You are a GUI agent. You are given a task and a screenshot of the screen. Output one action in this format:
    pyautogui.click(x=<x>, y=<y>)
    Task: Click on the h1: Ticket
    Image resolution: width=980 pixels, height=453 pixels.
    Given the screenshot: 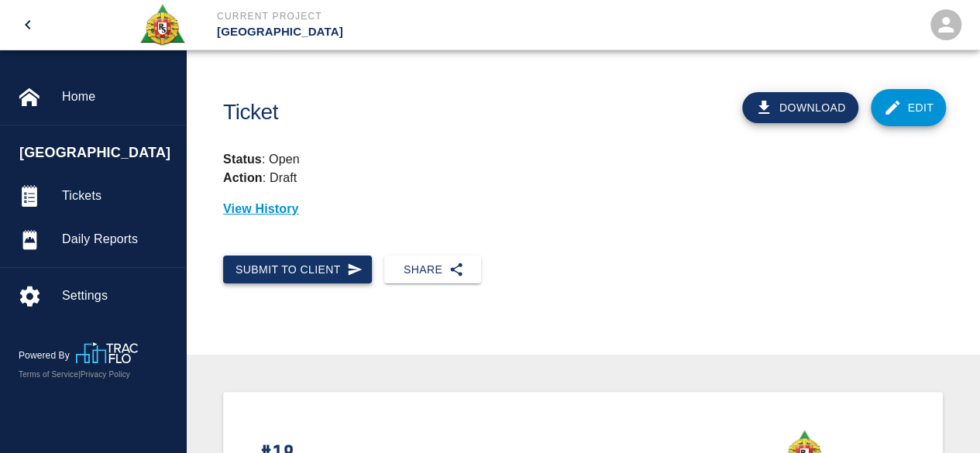 What is the action you would take?
    pyautogui.click(x=430, y=112)
    